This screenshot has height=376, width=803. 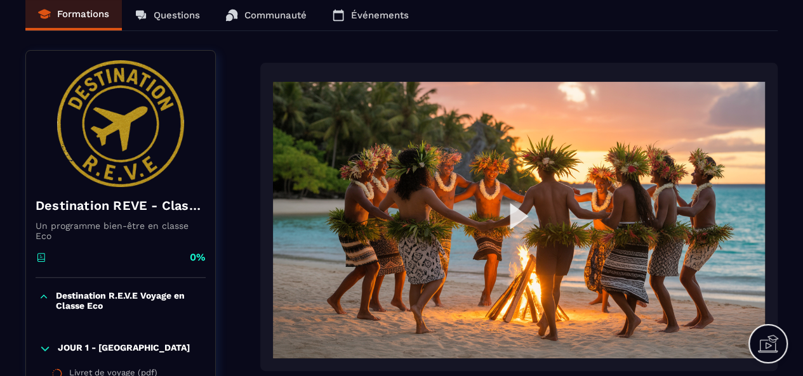 What do you see at coordinates (121, 231) in the screenshot?
I see `p: Un programme bien-être en classe Eco` at bounding box center [121, 231].